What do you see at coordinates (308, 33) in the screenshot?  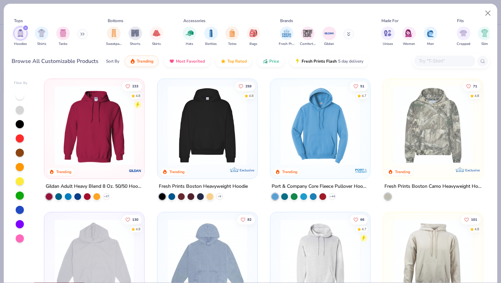 I see `img: Comfort Colors Image` at bounding box center [308, 33].